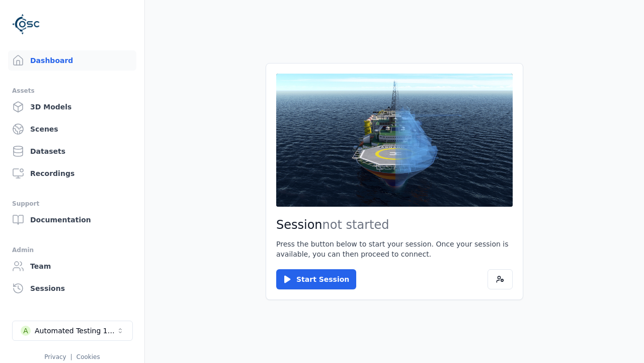  I want to click on a: Scenes, so click(72, 129).